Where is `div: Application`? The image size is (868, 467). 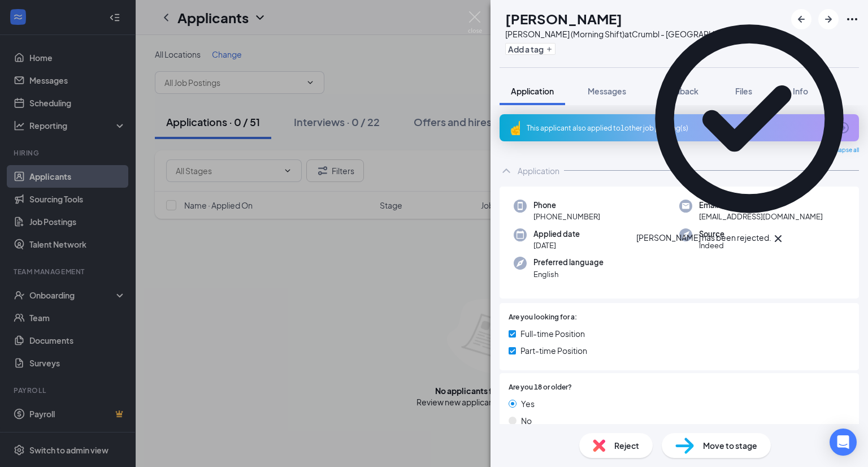
div: Application is located at coordinates (538, 171).